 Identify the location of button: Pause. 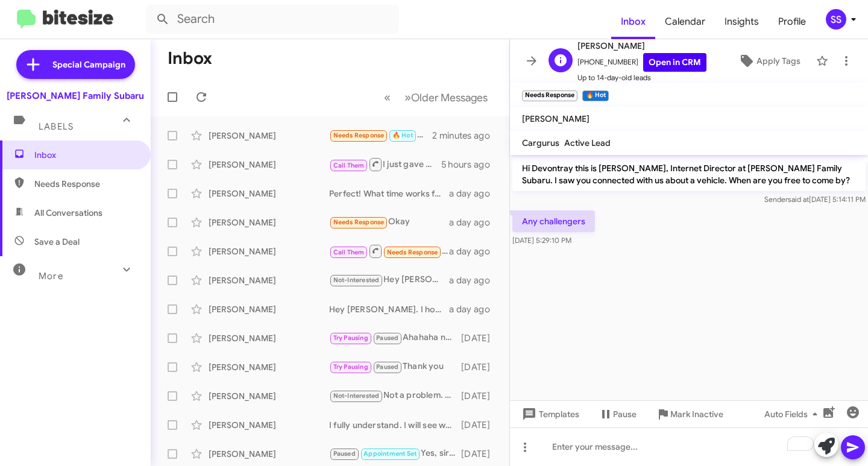
(617, 415).